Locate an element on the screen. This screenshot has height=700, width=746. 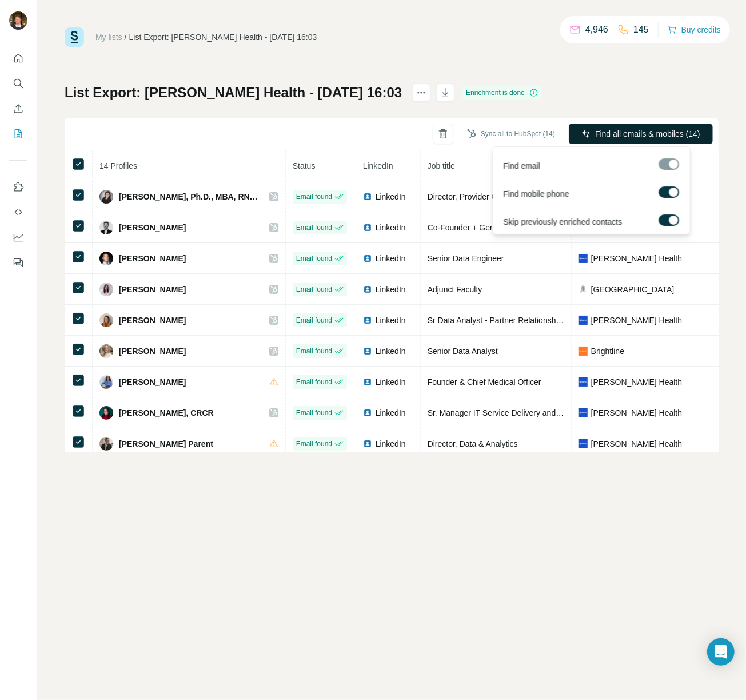
span: Co-Founder + General Partner is located at coordinates (482, 228).